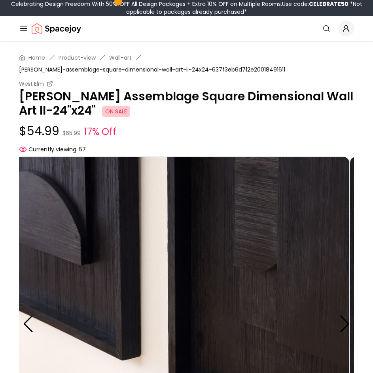 The image size is (373, 373). Describe the element at coordinates (186, 132) in the screenshot. I see `p: $54.99` at that location.